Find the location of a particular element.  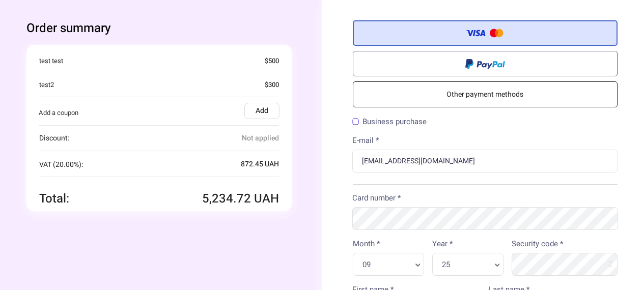

label: Year * is located at coordinates (442, 244).